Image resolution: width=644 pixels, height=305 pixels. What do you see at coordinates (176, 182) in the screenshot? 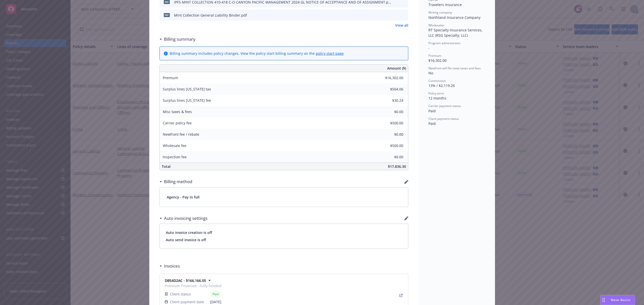
I see `div: Billing method` at bounding box center [176, 182].